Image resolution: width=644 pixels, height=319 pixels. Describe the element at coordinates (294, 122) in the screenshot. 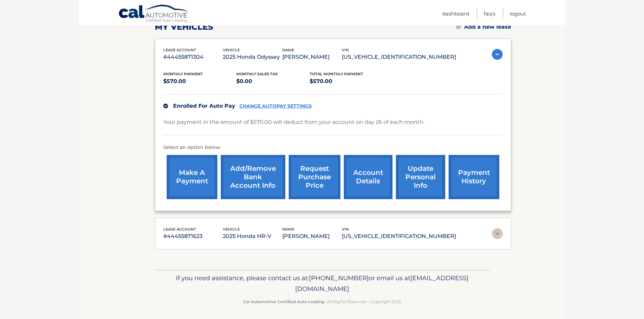

I see `p: Your payment in the amount of $570.00 will deduct from your account on day 26 of each month.` at that location.